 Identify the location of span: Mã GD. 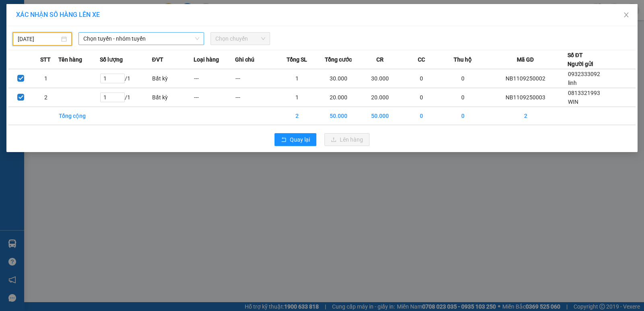
(525, 60).